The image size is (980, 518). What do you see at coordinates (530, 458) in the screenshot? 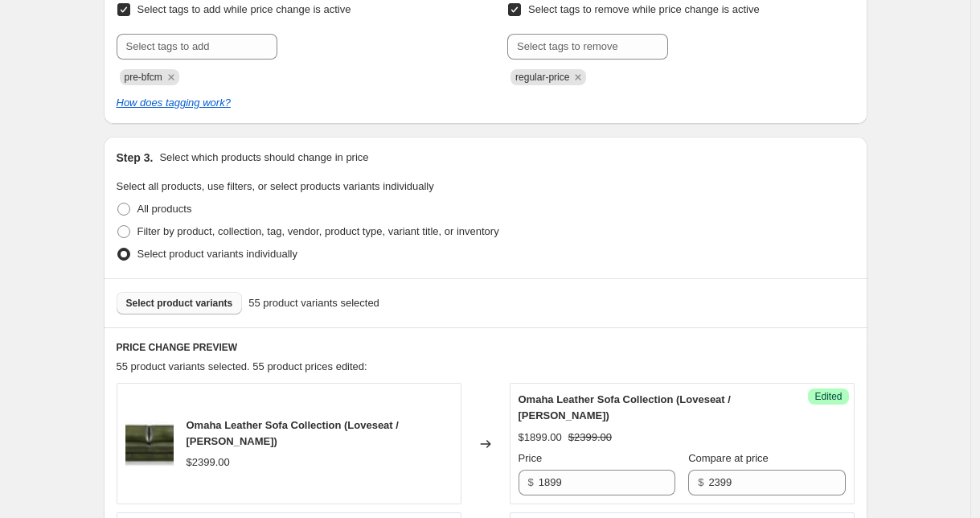
I see `span: Price` at bounding box center [530, 458].